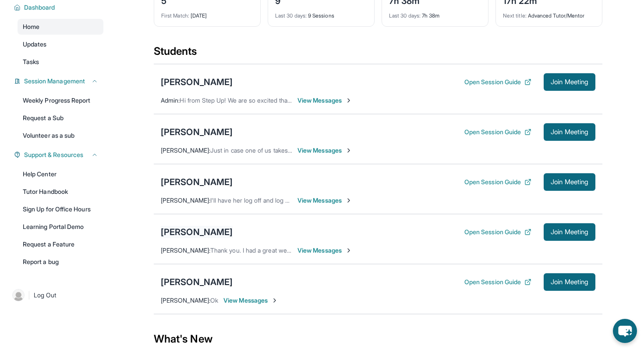 The image size is (644, 350). I want to click on span: I'll have her log off and log back in, so click(257, 200).